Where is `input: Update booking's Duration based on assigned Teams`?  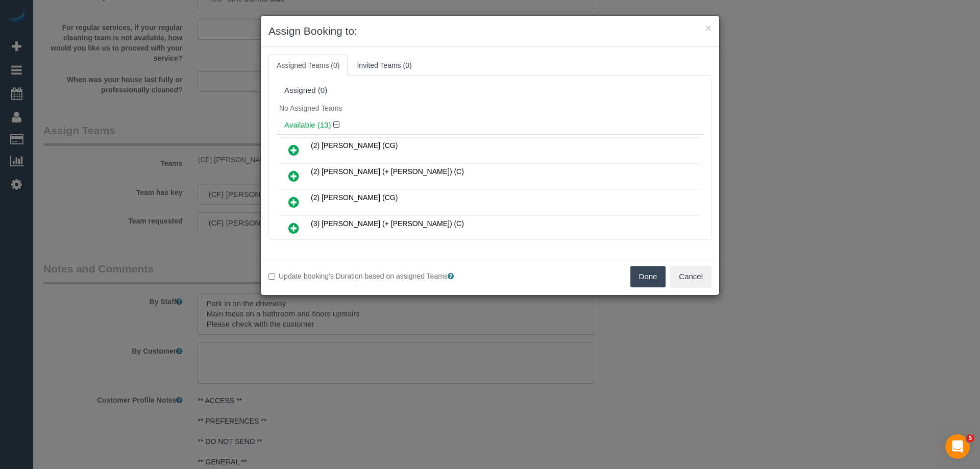 input: Update booking's Duration based on assigned Teams is located at coordinates (271, 276).